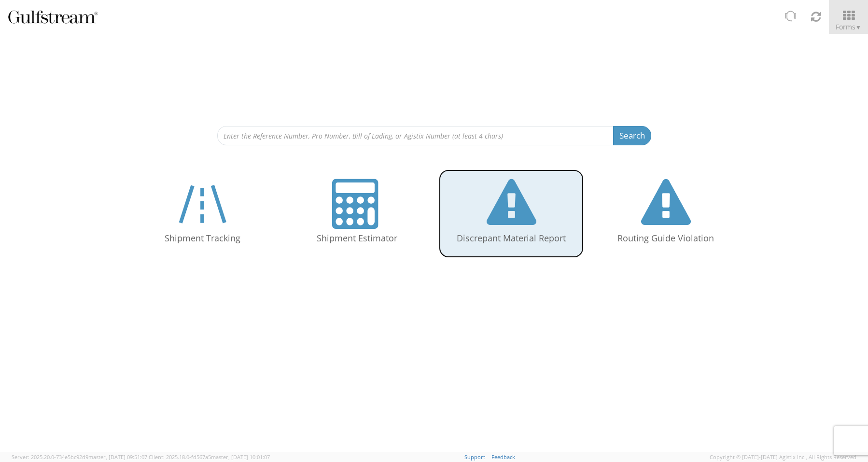  What do you see at coordinates (632, 135) in the screenshot?
I see `button: Search` at bounding box center [632, 135].